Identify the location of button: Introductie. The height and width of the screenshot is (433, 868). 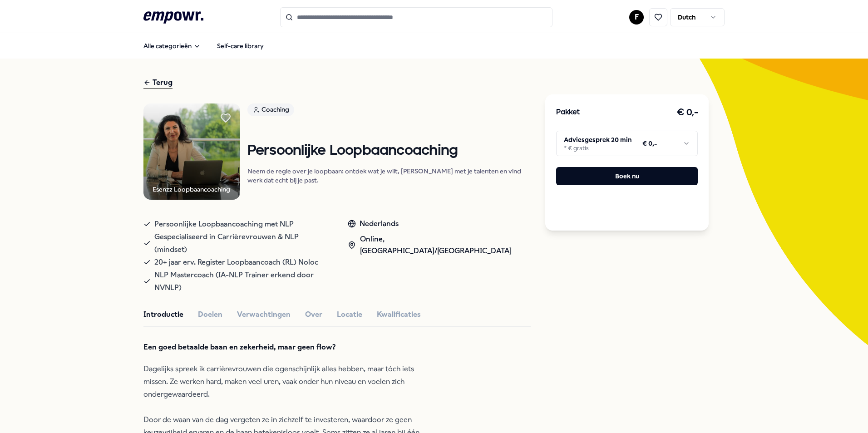
(164, 315).